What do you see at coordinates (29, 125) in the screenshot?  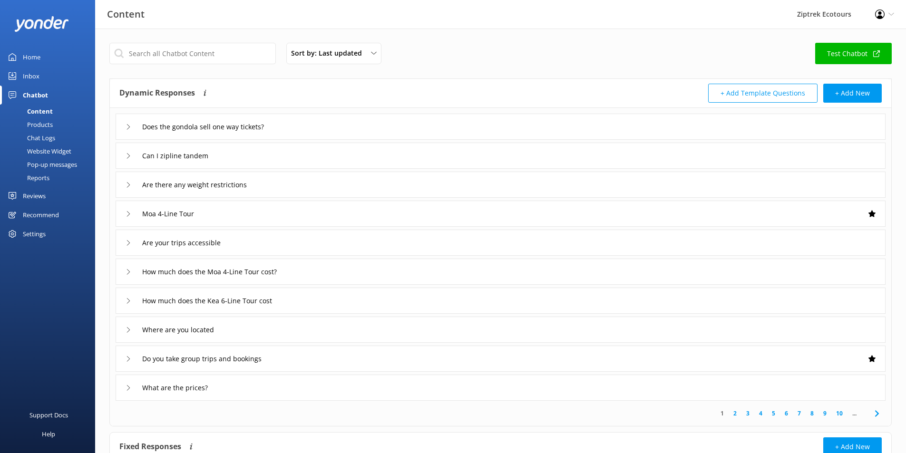 I see `div: Products` at bounding box center [29, 125].